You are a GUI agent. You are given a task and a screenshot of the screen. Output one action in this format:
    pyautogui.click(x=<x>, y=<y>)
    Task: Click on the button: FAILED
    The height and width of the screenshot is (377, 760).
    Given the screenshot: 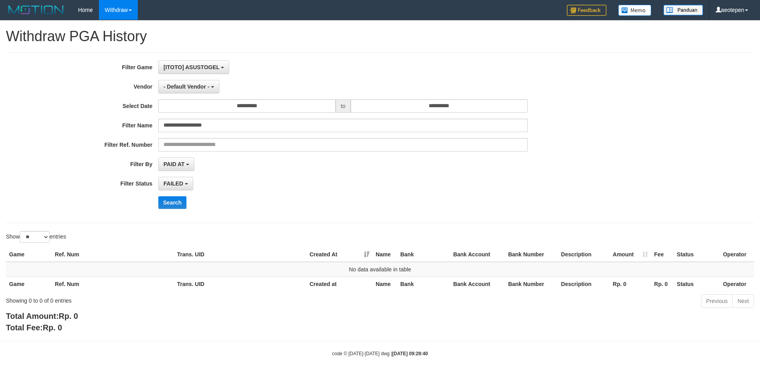 What is the action you would take?
    pyautogui.click(x=176, y=184)
    